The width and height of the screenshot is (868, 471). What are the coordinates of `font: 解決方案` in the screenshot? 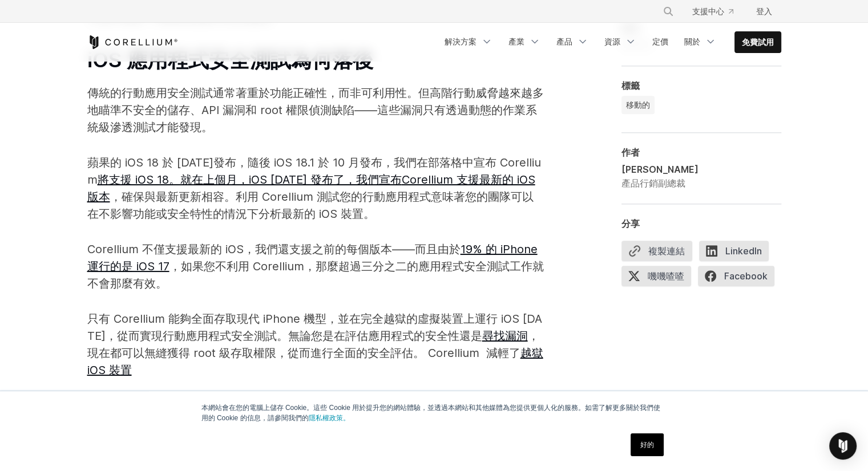 It's located at (460, 41).